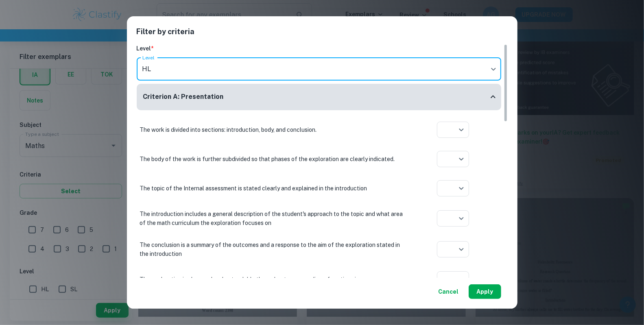  Describe the element at coordinates (274, 189) in the screenshot. I see `p: The topic of the Internal assessment is stated clearly and explained in the introduction` at that location.